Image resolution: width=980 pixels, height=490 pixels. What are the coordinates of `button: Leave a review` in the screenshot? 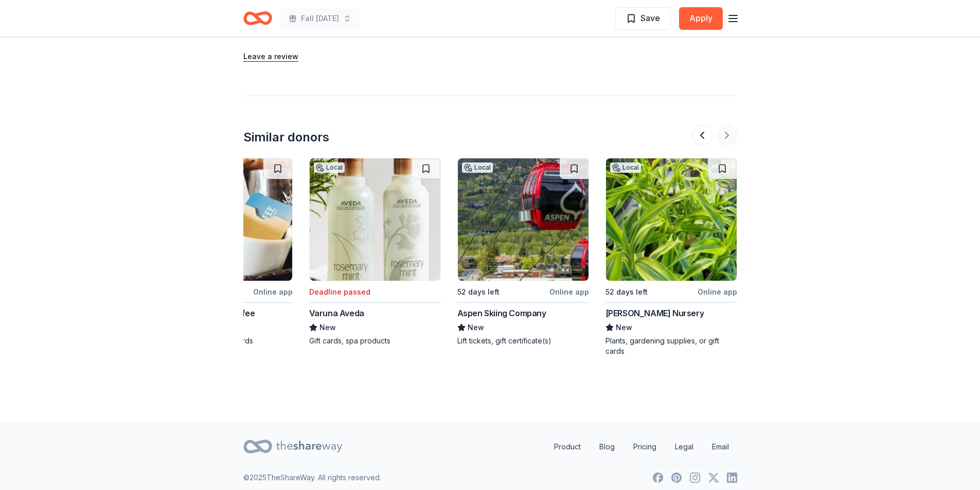 It's located at (270, 57).